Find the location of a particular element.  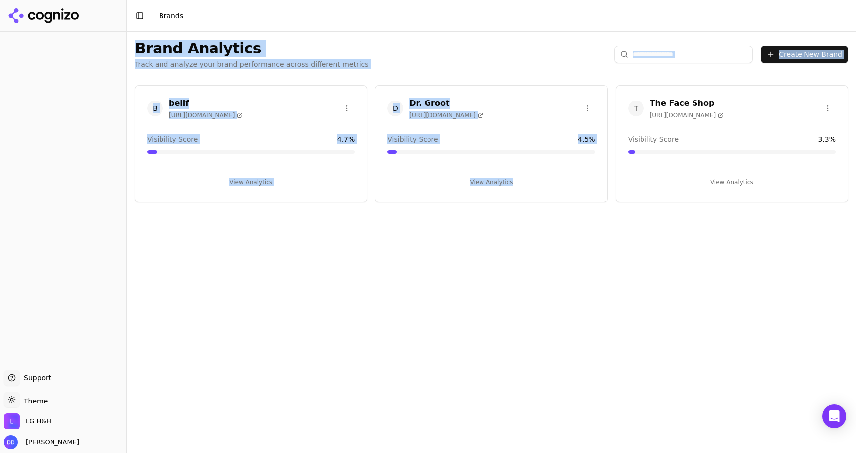

span: Brands is located at coordinates (171, 16).